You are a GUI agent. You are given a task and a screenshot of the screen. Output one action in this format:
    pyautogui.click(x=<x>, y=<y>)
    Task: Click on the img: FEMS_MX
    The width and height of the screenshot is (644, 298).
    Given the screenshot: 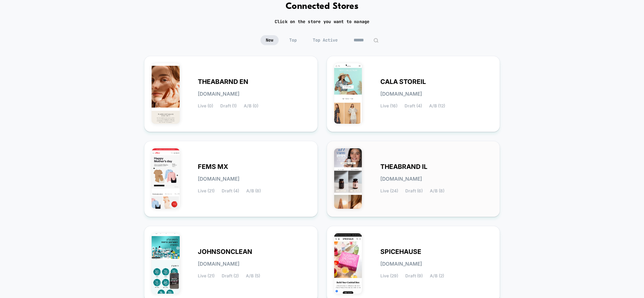 What is the action you would take?
    pyautogui.click(x=166, y=178)
    